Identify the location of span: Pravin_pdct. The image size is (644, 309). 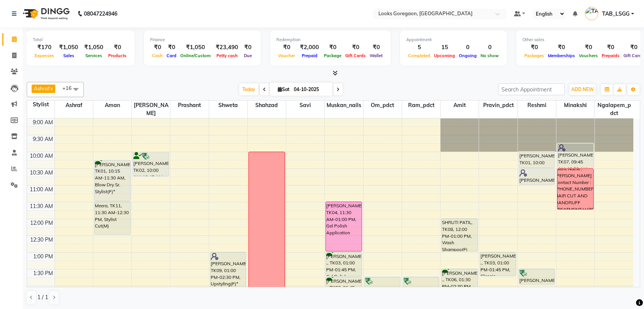
(498, 105).